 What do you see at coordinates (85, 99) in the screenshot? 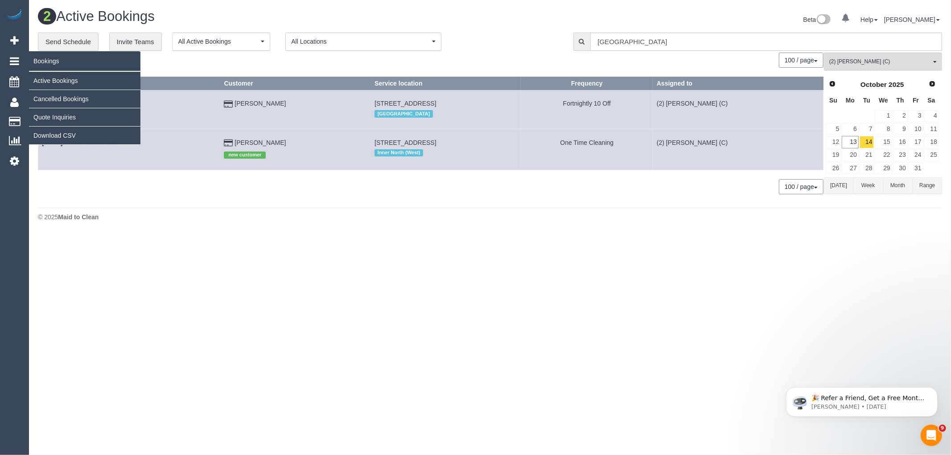
I see `a: Cancelled Bookings` at bounding box center [85, 99].